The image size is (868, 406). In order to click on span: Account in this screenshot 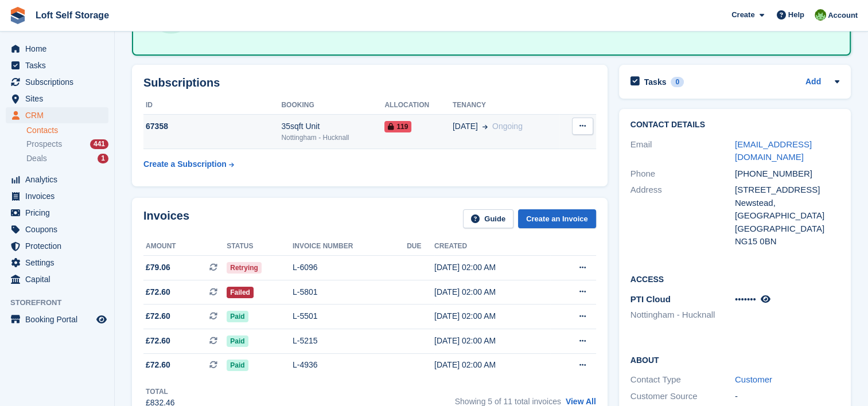, I will do `click(842, 16)`.